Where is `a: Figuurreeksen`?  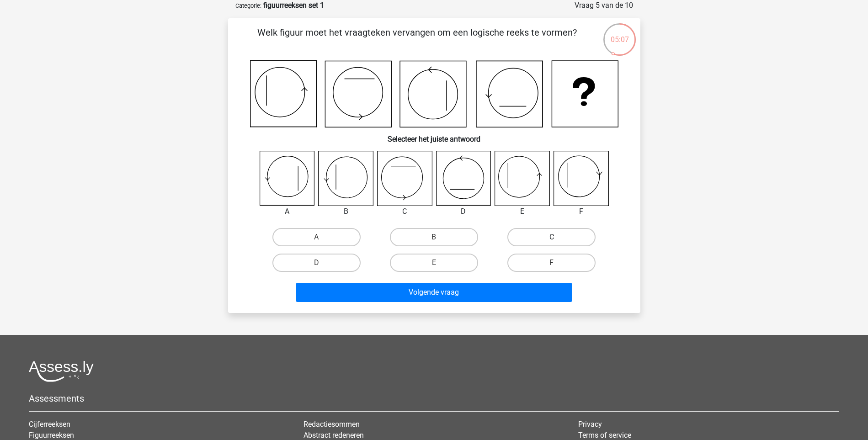 a: Figuurreeksen is located at coordinates (51, 435).